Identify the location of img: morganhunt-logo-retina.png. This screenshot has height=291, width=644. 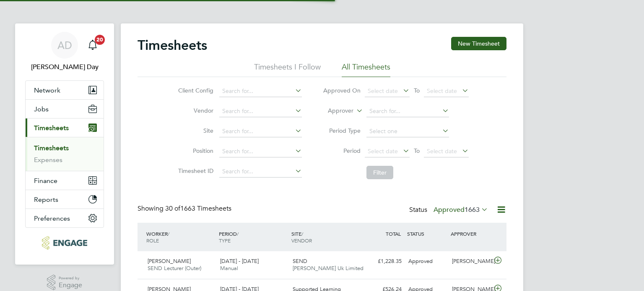
(64, 243).